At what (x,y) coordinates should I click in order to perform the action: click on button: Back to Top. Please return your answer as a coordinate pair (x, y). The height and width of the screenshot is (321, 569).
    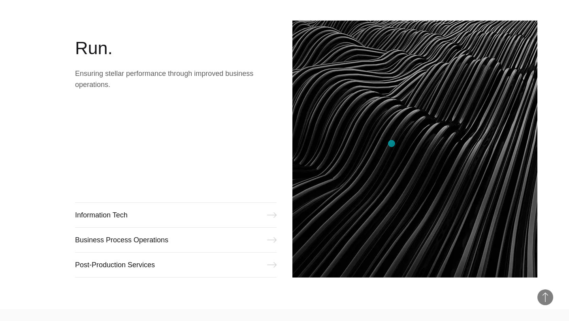
    Looking at the image, I should click on (545, 297).